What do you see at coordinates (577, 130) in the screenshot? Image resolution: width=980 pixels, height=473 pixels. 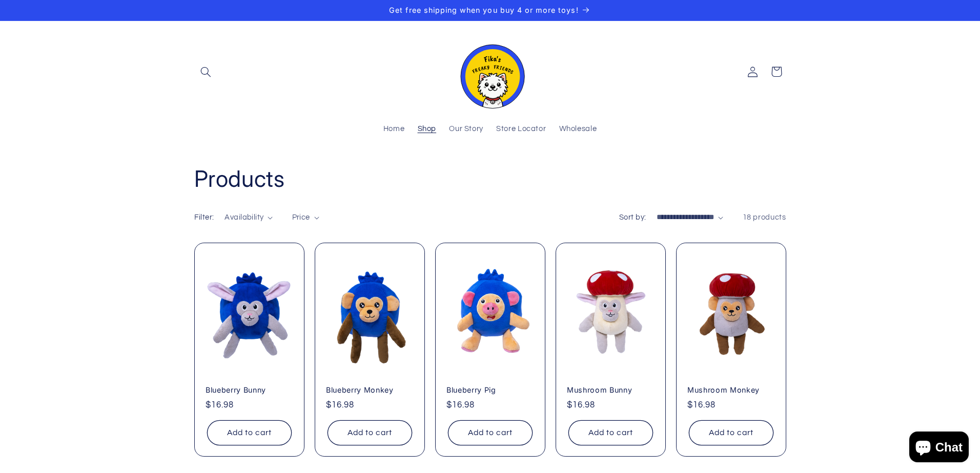 I see `a: Wholesale` at bounding box center [577, 130].